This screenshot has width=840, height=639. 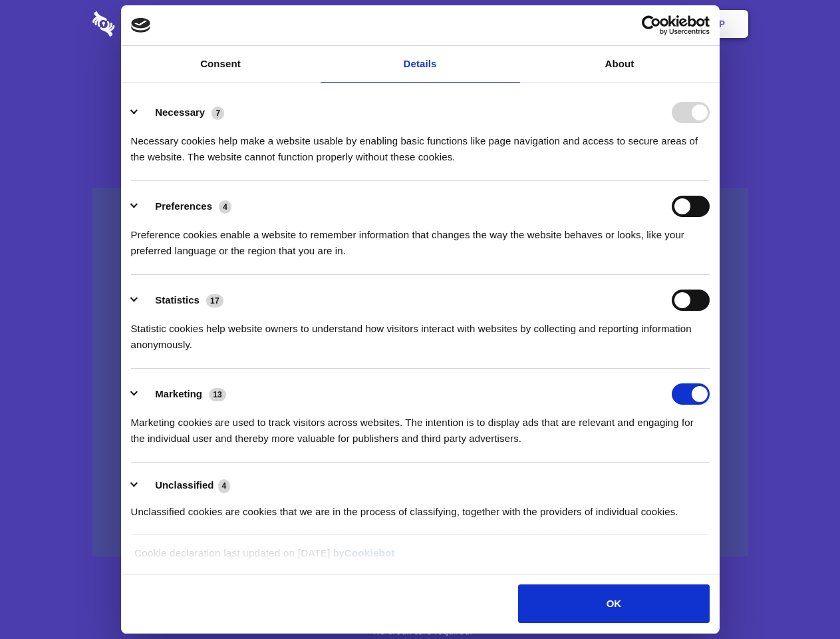 What do you see at coordinates (177, 300) in the screenshot?
I see `label: Statistics` at bounding box center [177, 300].